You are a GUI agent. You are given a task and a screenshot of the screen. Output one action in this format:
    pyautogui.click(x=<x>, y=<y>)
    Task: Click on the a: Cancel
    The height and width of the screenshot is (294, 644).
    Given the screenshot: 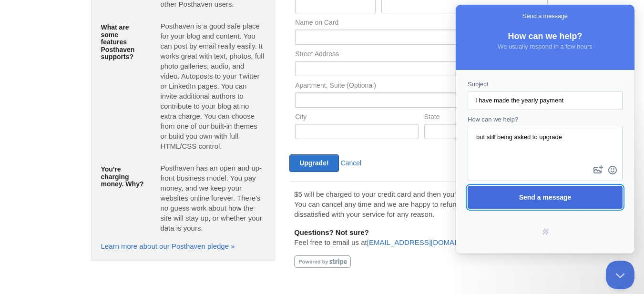 What is the action you would take?
    pyautogui.click(x=351, y=163)
    